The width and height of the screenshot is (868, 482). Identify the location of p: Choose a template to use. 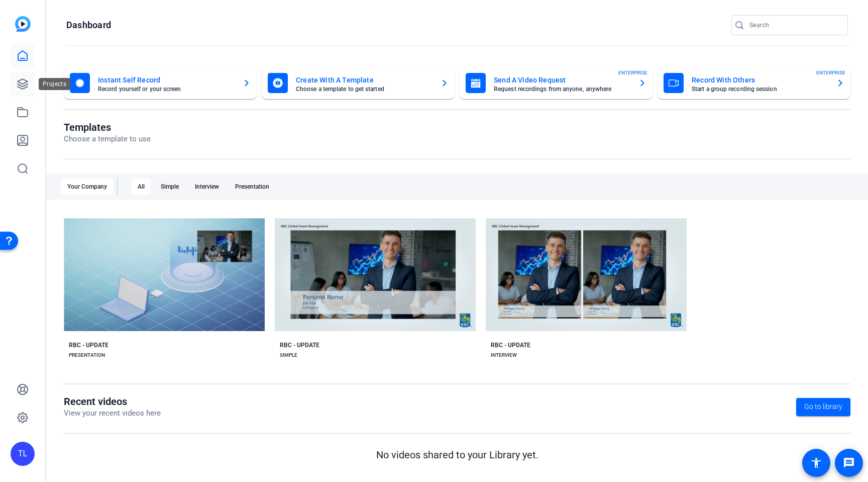
(107, 139).